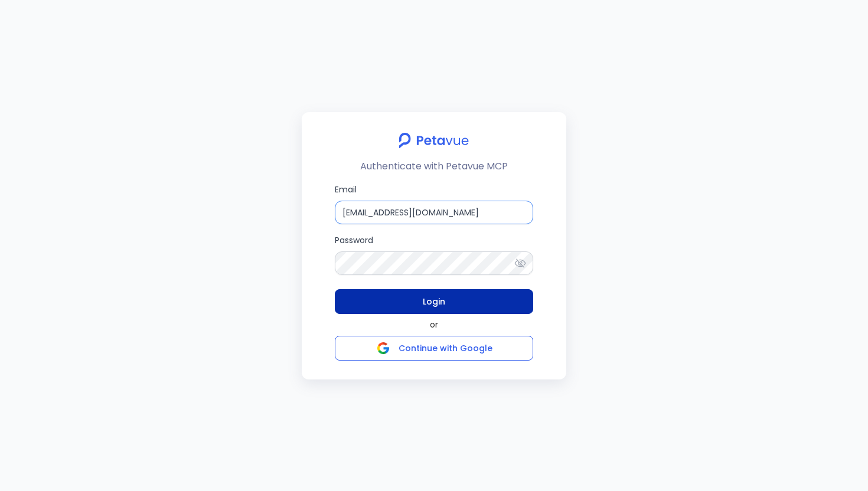  I want to click on label: Email, so click(434, 203).